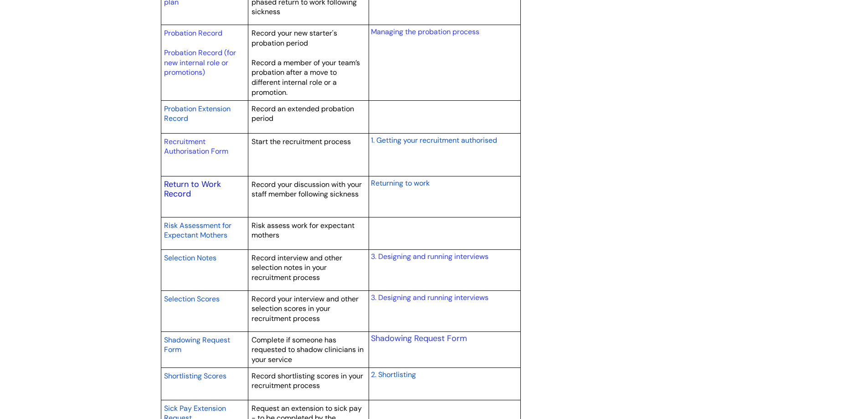  I want to click on span: Shadowing Request Form, so click(197, 344).